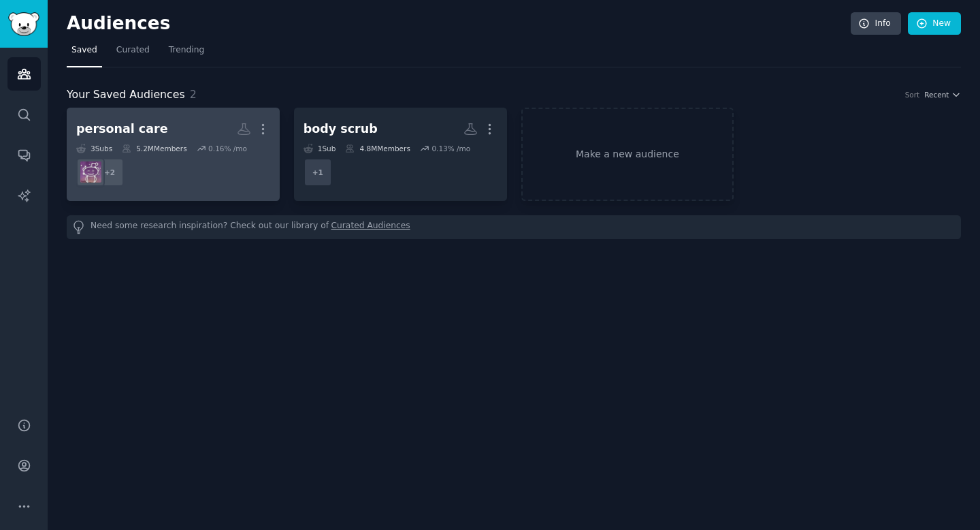  What do you see at coordinates (94, 149) in the screenshot?
I see `div: 3 Sub s` at bounding box center [94, 149].